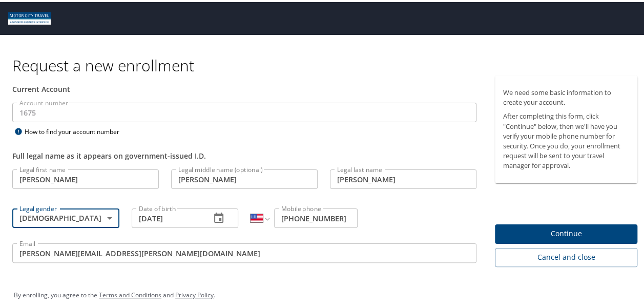 The height and width of the screenshot is (305, 644). I want to click on input: MM/DD/YYYY, so click(167, 216).